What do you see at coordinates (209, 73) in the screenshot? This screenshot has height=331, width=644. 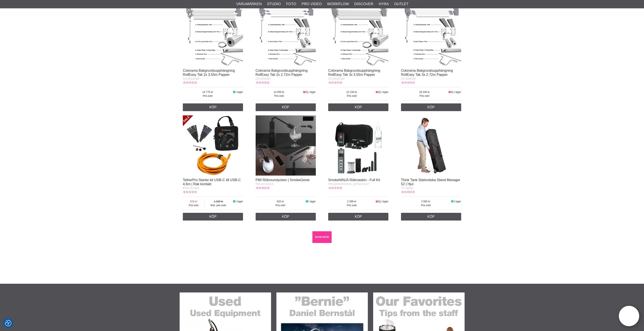 I see `a: Colorama Bakgrundsupphängning RollEasy Tak 2x 3.55m Papper` at bounding box center [209, 73].